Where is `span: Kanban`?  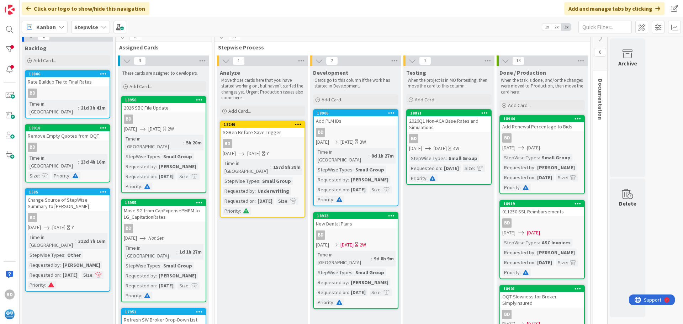
span: Kanban is located at coordinates (46, 27).